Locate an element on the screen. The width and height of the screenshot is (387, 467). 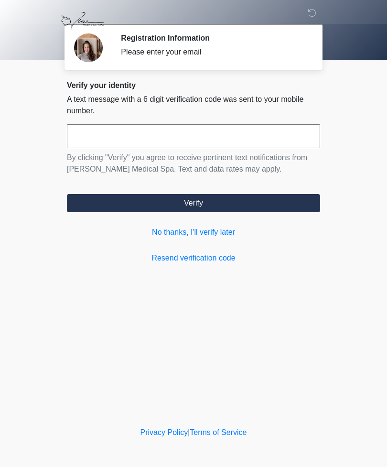
a: Terms of Service is located at coordinates (218, 432).